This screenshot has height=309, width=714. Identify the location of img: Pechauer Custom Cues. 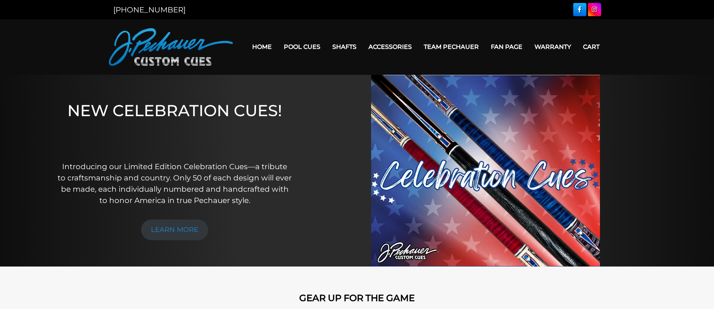
(171, 47).